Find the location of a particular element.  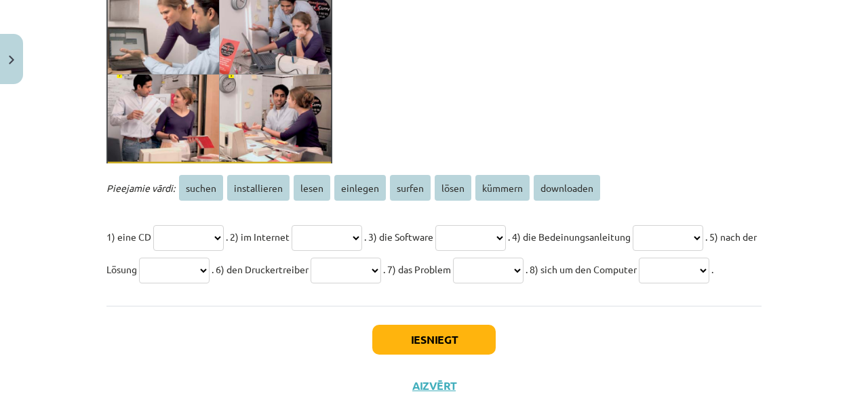

span: . 6) den Druckertreiber is located at coordinates (260, 270).